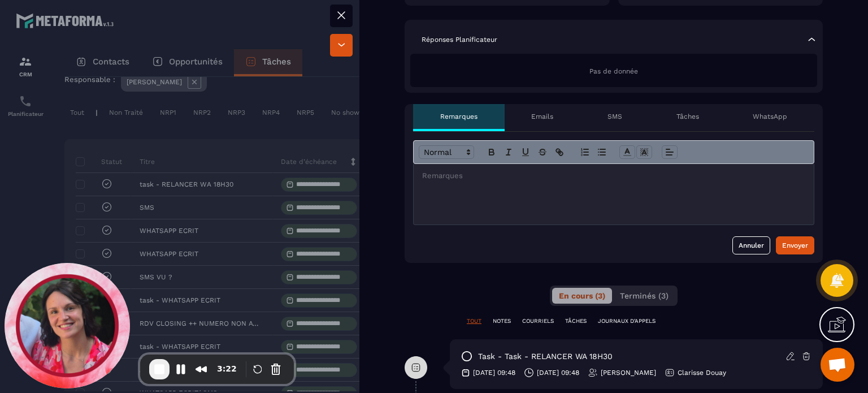 Image resolution: width=868 pixels, height=393 pixels. Describe the element at coordinates (645, 296) in the screenshot. I see `span: Terminés (3)` at that location.